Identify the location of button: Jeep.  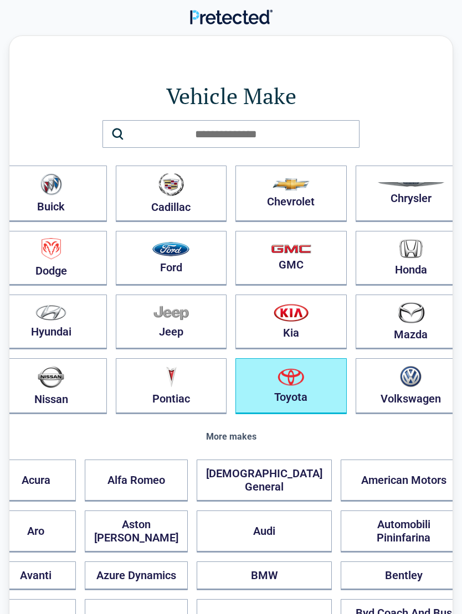
(171, 322).